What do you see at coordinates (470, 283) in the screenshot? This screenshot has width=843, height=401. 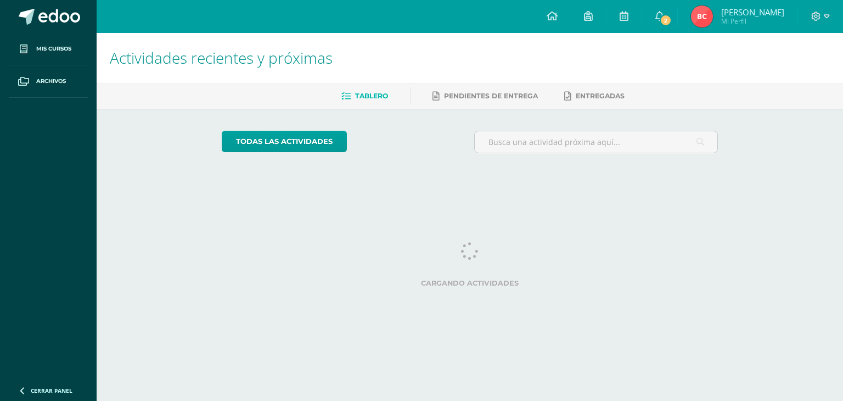 I see `label: Cargando actividades` at bounding box center [470, 283].